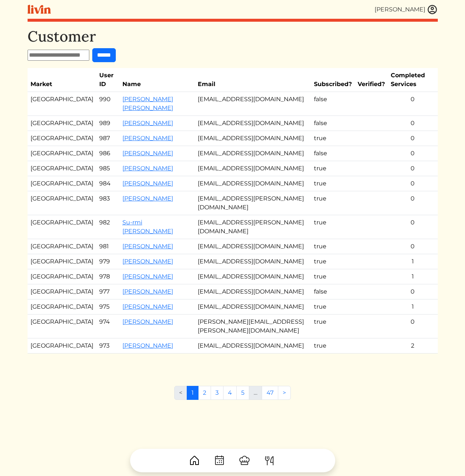 This screenshot has width=465, height=476. What do you see at coordinates (108, 203) in the screenshot?
I see `td: 983` at bounding box center [108, 203].